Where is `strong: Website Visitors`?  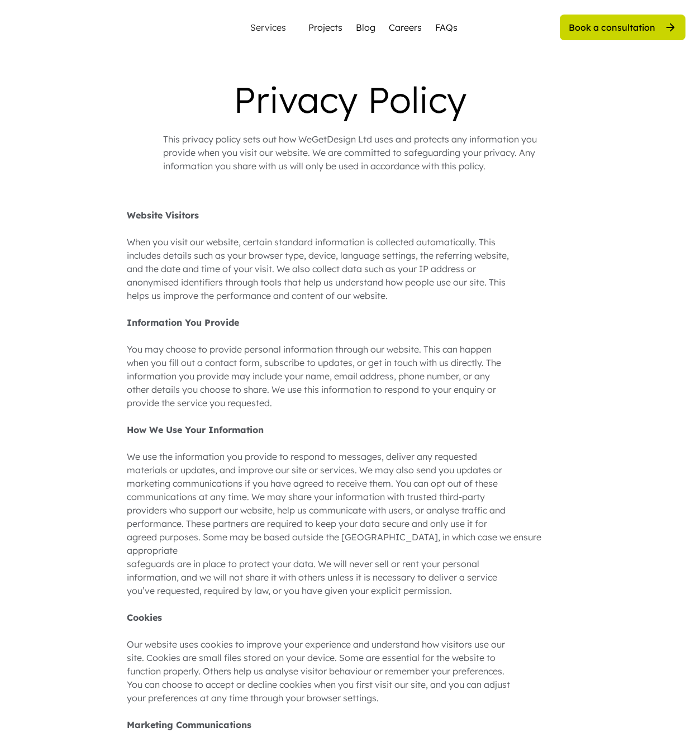
strong: Website Visitors is located at coordinates (163, 215).